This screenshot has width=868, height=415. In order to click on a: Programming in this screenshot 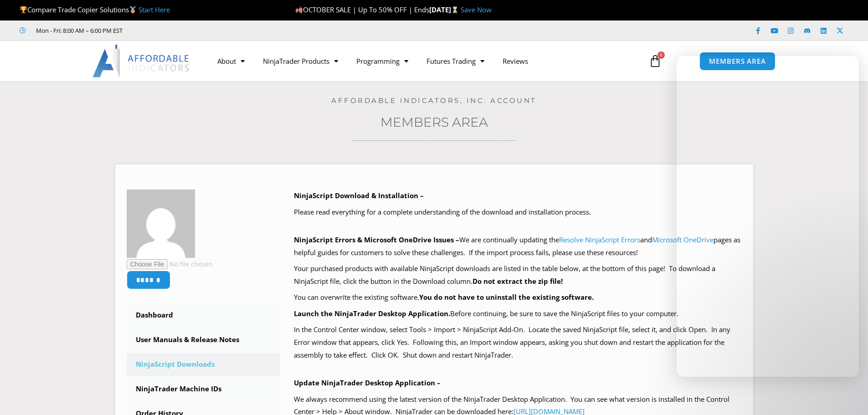, I will do `click(382, 61)`.